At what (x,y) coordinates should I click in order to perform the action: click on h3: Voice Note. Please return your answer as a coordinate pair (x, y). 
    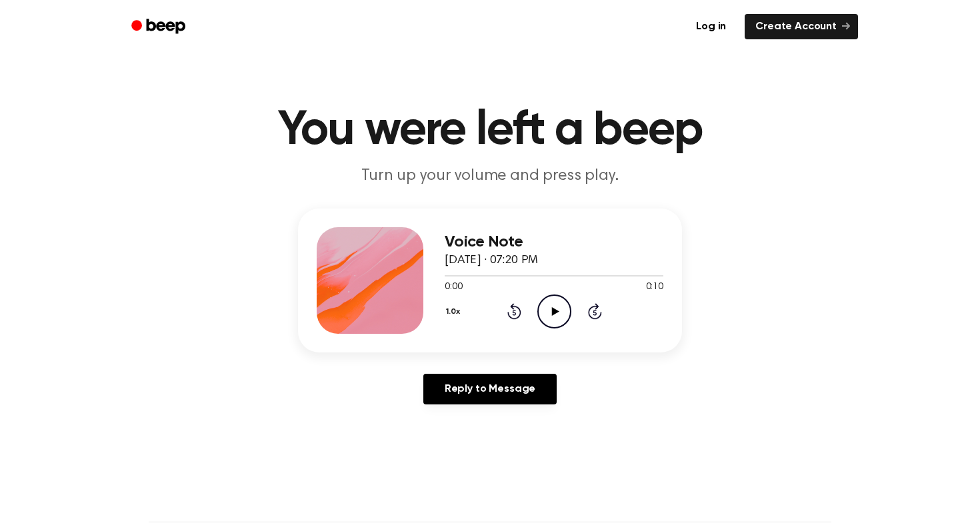
    Looking at the image, I should click on (554, 242).